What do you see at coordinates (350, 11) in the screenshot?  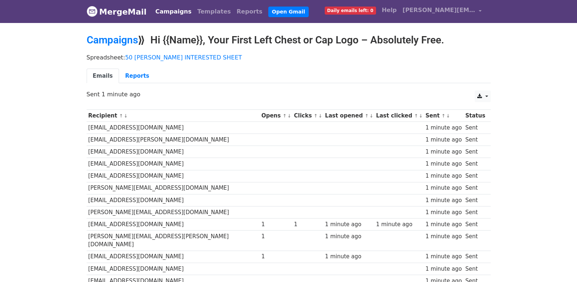 I see `span: Daily emails left: 0` at bounding box center [350, 11].